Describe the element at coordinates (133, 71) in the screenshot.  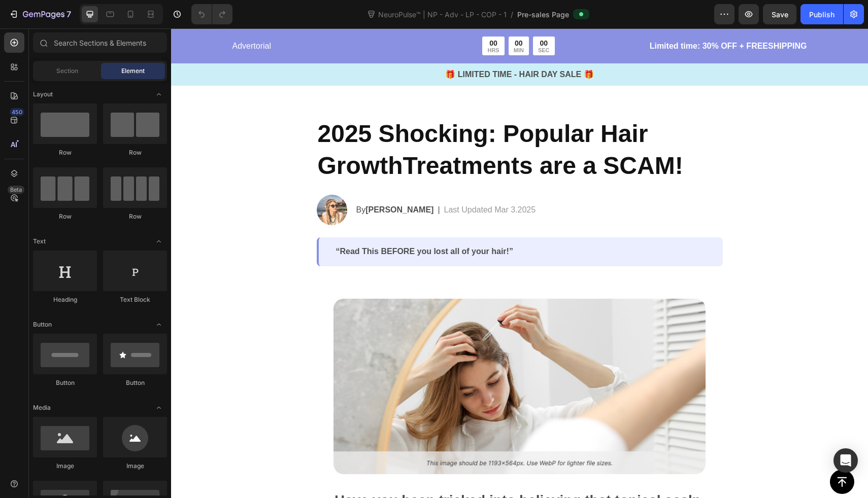
I see `span: Element` at that location.